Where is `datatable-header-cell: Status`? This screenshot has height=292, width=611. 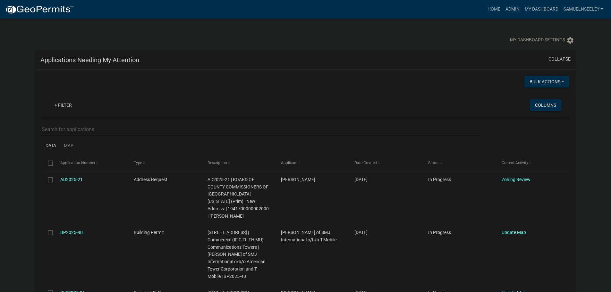
datatable-header-cell: Status is located at coordinates (459, 163).